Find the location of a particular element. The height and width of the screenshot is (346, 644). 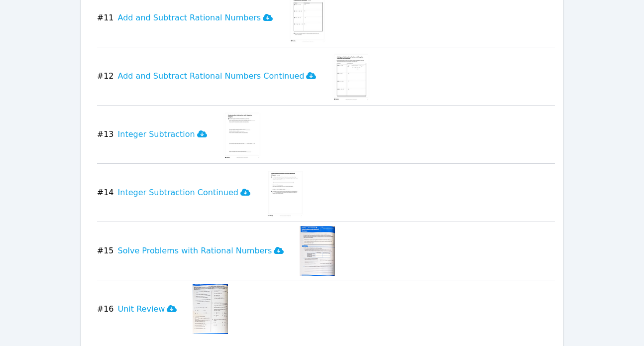

h3: Integer Subtraction is located at coordinates (162, 134).